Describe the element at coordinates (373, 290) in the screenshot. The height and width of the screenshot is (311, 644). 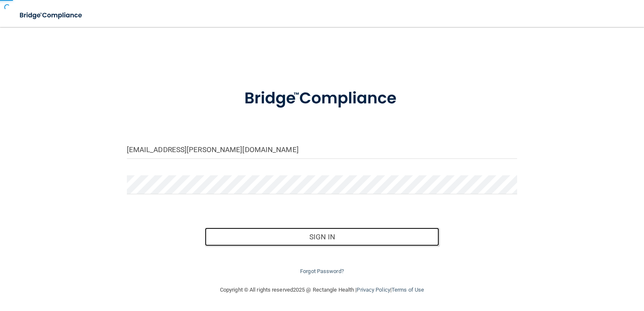
I see `a: Privacy Policy` at that location.